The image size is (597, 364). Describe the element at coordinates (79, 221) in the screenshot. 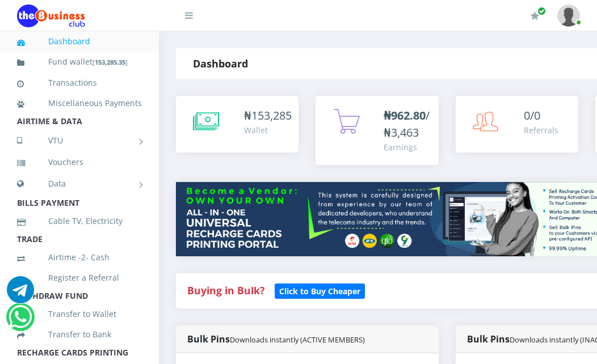

I see `a: Cable TV, Electricity` at that location.